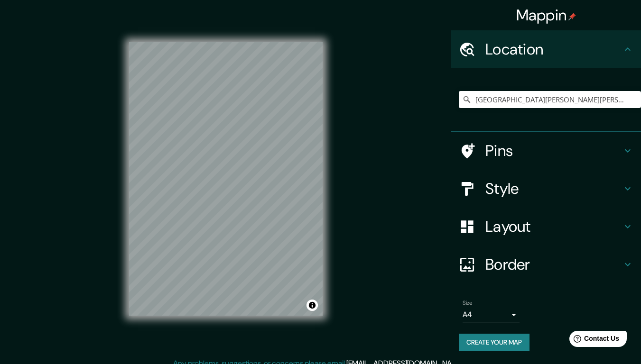 The height and width of the screenshot is (364, 641). Describe the element at coordinates (553, 227) in the screenshot. I see `h4: Layout` at that location.